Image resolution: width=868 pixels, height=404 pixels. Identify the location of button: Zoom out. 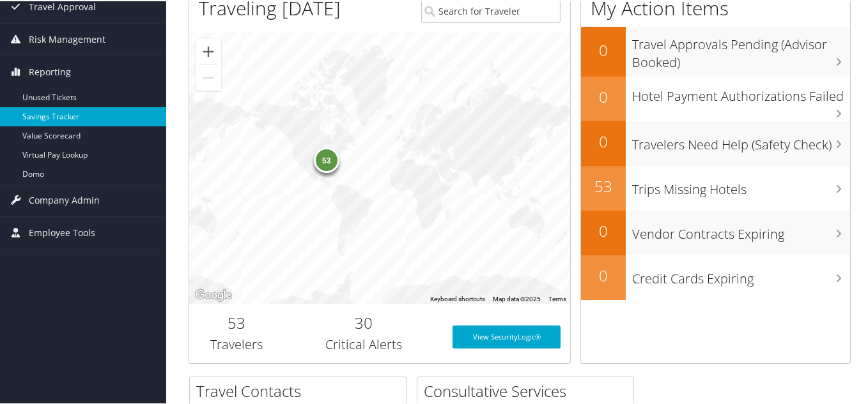
(209, 77).